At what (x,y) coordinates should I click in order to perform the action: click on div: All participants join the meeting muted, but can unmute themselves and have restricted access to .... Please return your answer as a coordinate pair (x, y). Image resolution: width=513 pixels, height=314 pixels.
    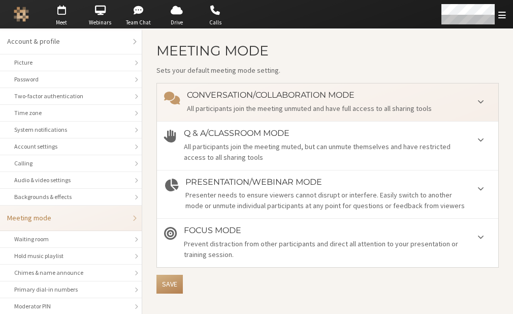
    Looking at the image, I should click on (337, 152).